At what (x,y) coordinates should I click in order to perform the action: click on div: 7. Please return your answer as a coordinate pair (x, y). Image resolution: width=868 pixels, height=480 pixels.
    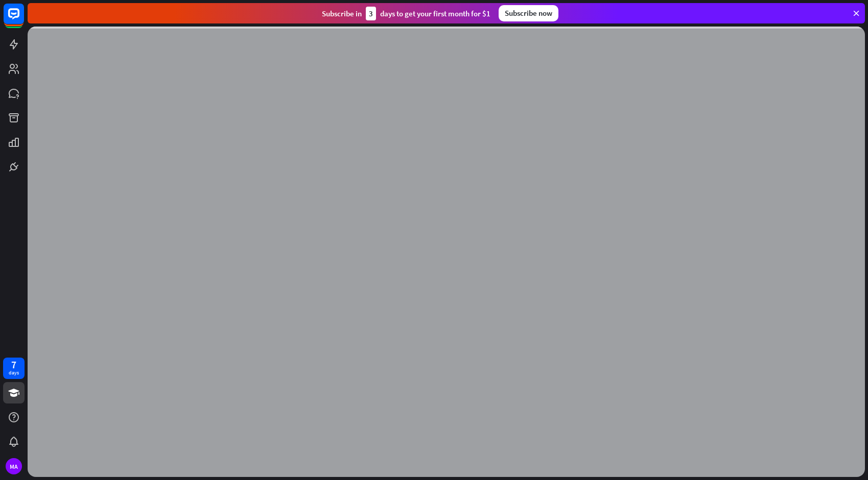
    Looking at the image, I should click on (14, 365).